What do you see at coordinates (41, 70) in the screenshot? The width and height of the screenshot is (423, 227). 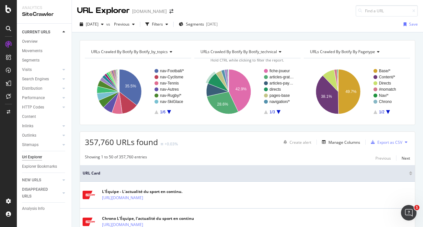 I see `a: Visits` at bounding box center [41, 70].